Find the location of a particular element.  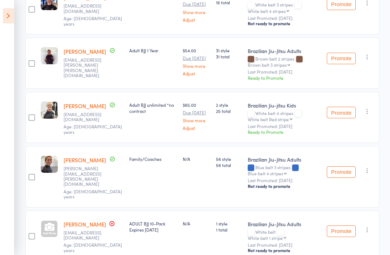

div: Adult BJJ 1 Year is located at coordinates (153, 50).